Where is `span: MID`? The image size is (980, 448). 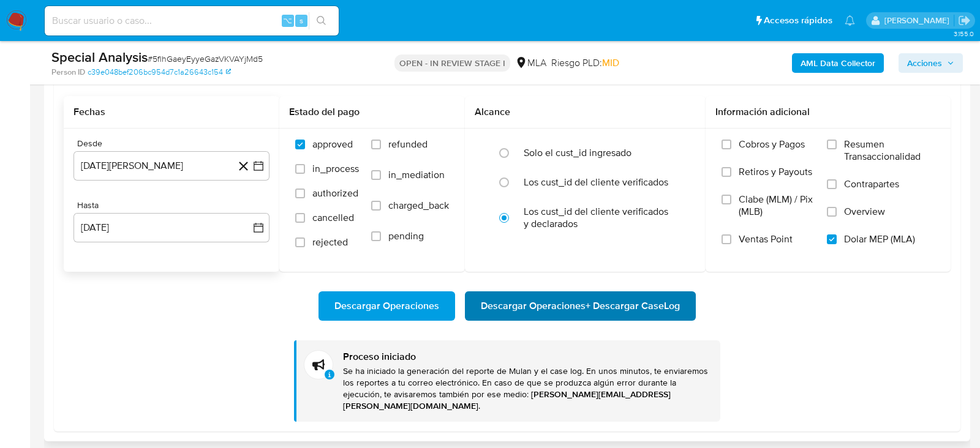
span: MID is located at coordinates (610, 63).